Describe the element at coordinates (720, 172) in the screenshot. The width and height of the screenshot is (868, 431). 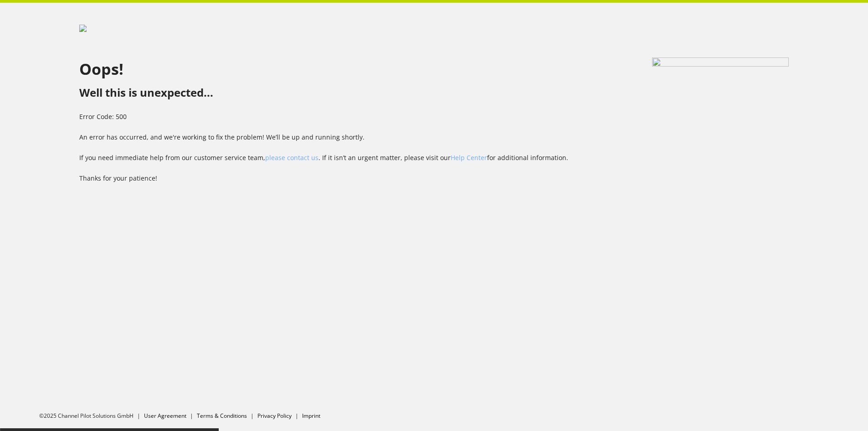
I see `img: e90d5b77b56c2ba63d8ea669e10db237.svg` at that location.